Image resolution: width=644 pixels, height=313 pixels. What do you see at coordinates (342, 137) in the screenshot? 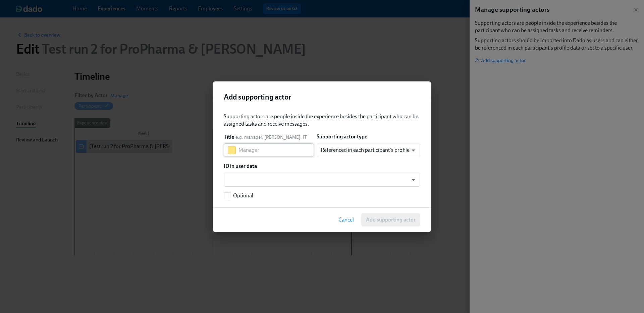
I see `label: Supporting actor type` at bounding box center [342, 137].